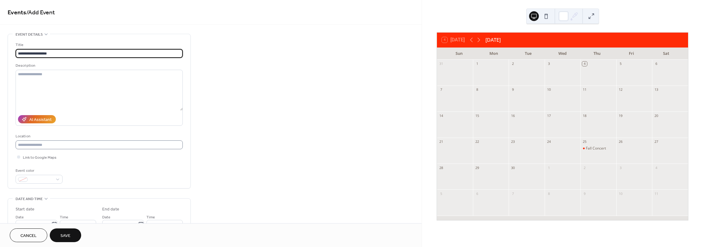 The width and height of the screenshot is (703, 247). I want to click on div: 24, so click(548, 142).